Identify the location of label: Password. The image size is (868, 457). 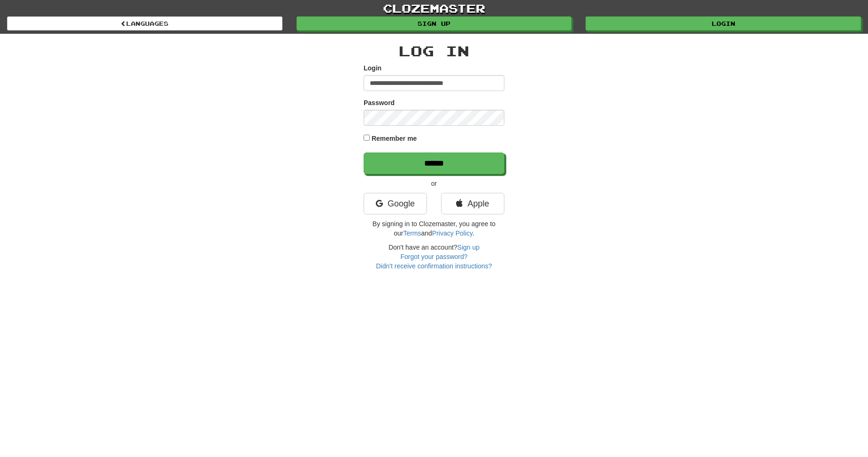
(379, 103).